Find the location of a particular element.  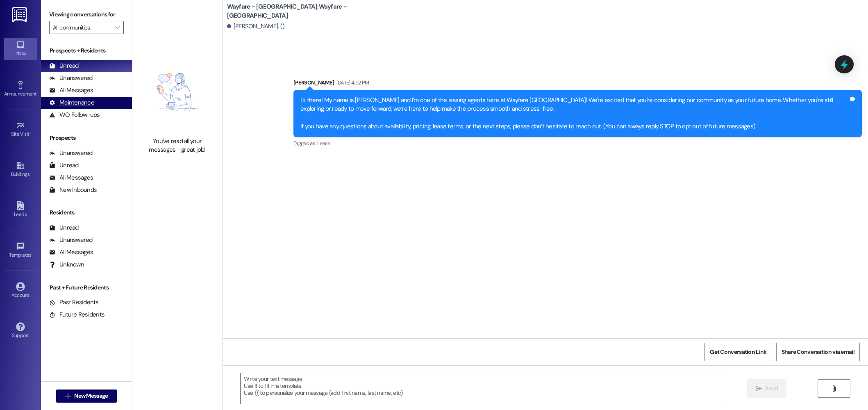

a: Account is located at coordinates (21, 291).